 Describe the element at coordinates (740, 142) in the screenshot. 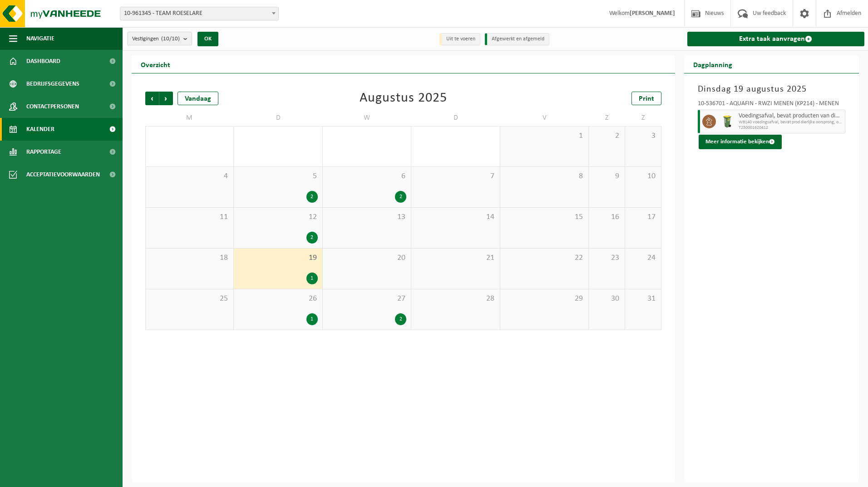

I see `button: Meer informatie bekijken` at that location.